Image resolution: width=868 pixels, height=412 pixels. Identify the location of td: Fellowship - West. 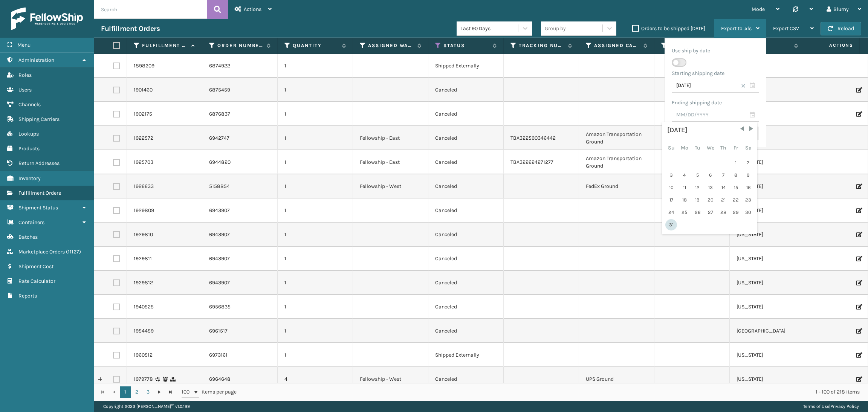
(391, 187).